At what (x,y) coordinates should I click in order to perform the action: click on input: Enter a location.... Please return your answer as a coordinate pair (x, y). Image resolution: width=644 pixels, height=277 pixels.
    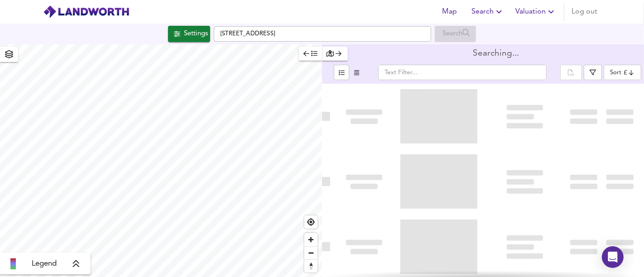
    Looking at the image, I should click on (322, 34).